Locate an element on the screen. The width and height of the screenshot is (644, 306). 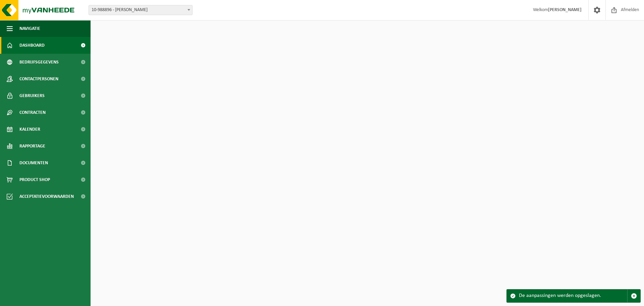
span: Bedrijfsgegevens is located at coordinates (39, 62).